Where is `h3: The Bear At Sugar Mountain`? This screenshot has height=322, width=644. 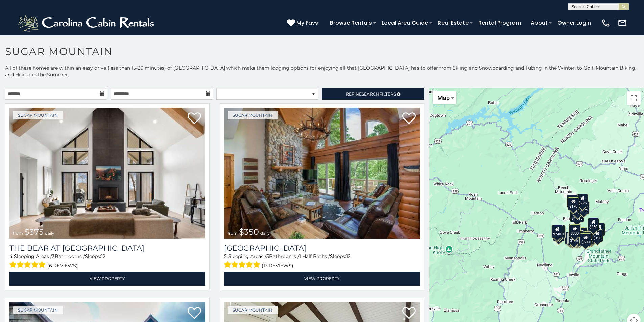 h3: The Bear At Sugar Mountain is located at coordinates (107, 248).